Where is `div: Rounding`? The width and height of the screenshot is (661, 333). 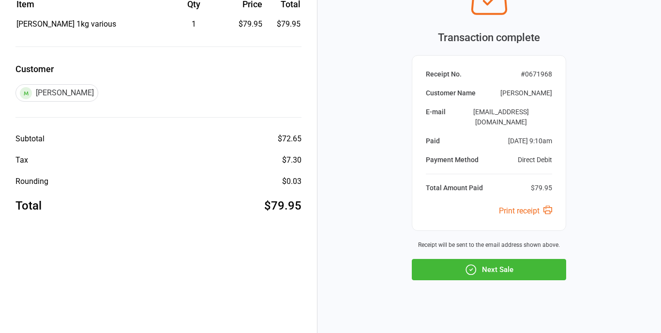
div: Rounding is located at coordinates (32, 182).